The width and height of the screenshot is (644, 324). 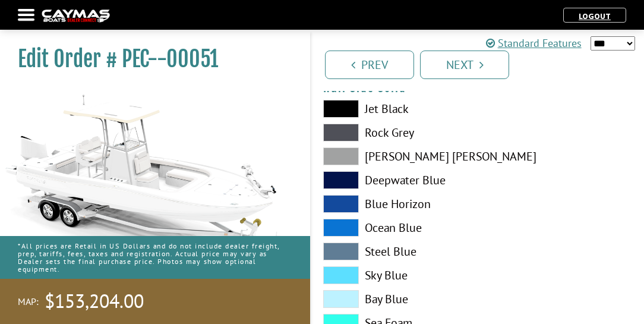 I want to click on a: Standard Features, so click(x=533, y=43).